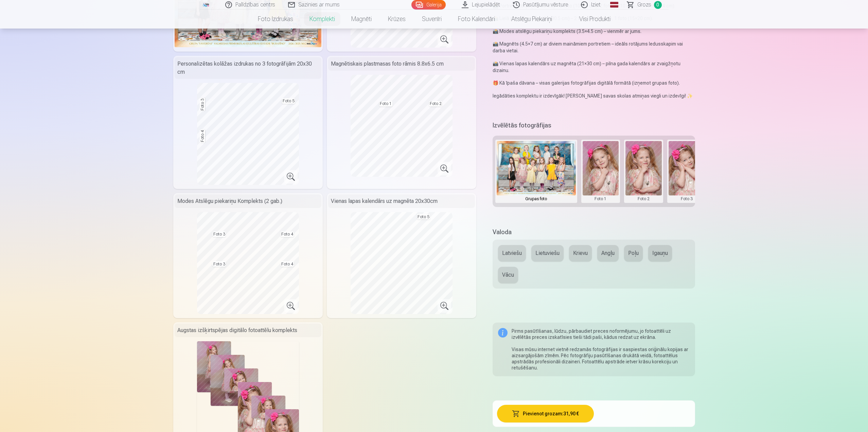 This screenshot has height=432, width=868. What do you see at coordinates (594, 83) in the screenshot?
I see `p: 🎁 Kā īpaša dāvana – visas galerijas fotogrāfijas digitālā formātā (izņemot grupas foto).` at bounding box center [594, 83].